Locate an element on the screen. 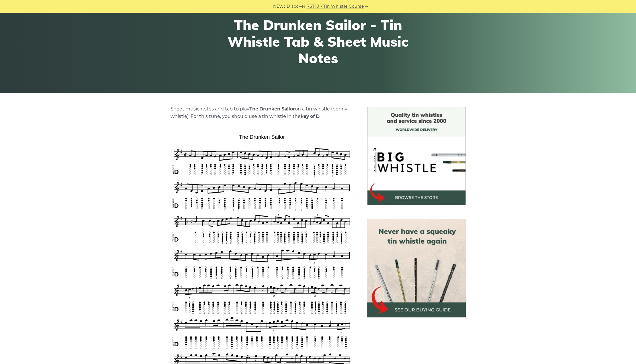  span: Discover is located at coordinates (296, 6).